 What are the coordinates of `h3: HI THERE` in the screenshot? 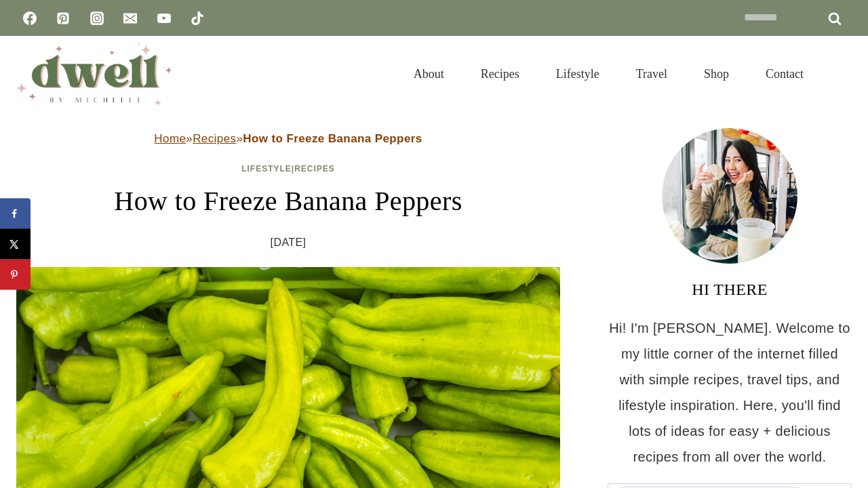 It's located at (730, 289).